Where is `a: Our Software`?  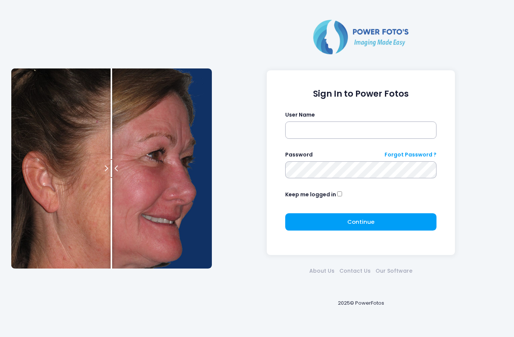
a: Our Software is located at coordinates (394, 271).